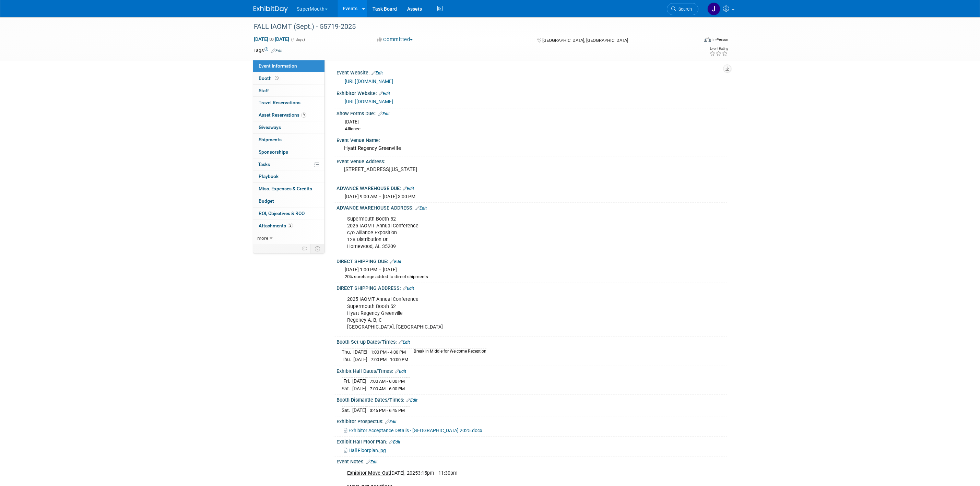 This screenshot has width=980, height=486. What do you see at coordinates (533, 129) in the screenshot?
I see `div: Alliance` at bounding box center [533, 129].